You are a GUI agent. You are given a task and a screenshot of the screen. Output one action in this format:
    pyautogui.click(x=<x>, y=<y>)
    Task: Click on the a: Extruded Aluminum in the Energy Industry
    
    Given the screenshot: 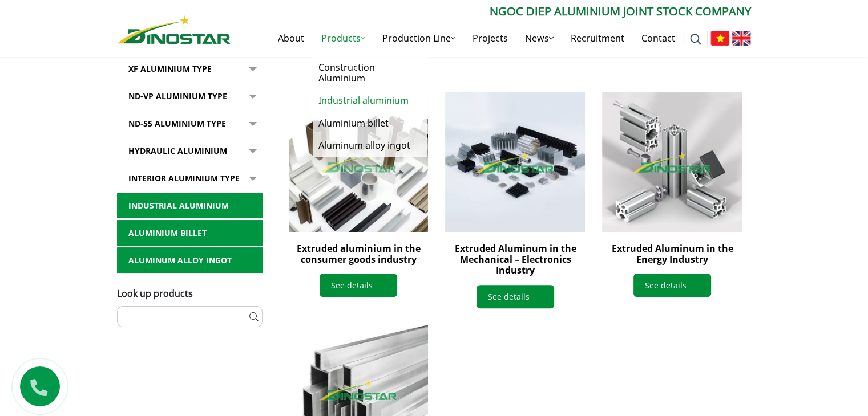 What is the action you would take?
    pyautogui.click(x=672, y=254)
    